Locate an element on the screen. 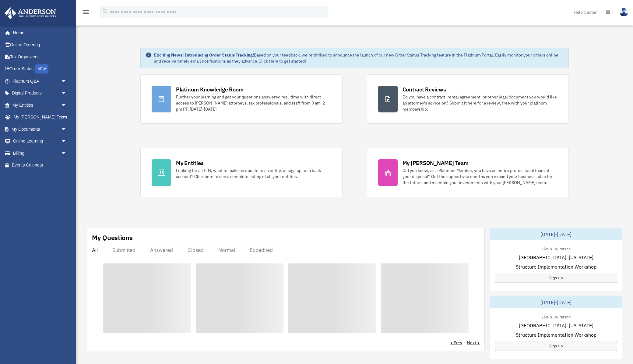 This screenshot has width=633, height=364. div: Further your learning and get your questions answered real-time with direct access to [PERSON_NAM... is located at coordinates (254, 103).